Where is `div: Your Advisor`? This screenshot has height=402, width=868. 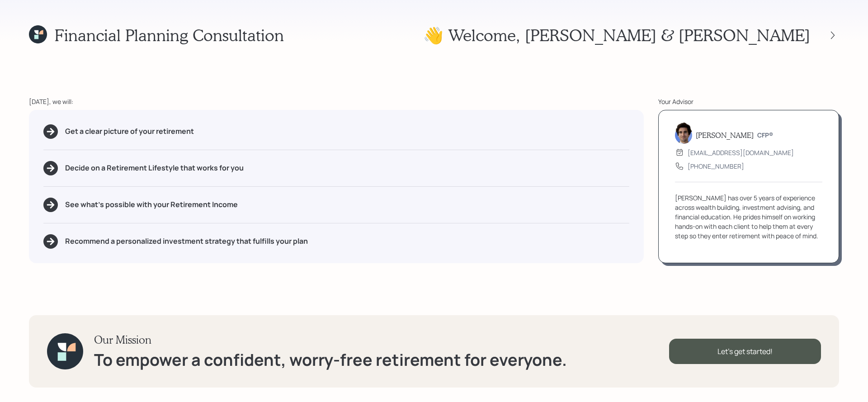
div: Your Advisor is located at coordinates (749, 102).